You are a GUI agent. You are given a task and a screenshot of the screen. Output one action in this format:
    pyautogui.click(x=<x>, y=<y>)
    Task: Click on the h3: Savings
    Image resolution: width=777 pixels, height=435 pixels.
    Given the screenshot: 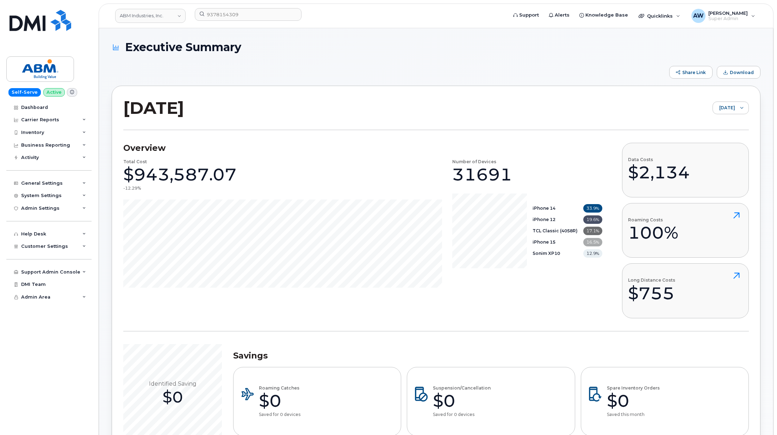 What is the action you would take?
    pyautogui.click(x=491, y=355)
    